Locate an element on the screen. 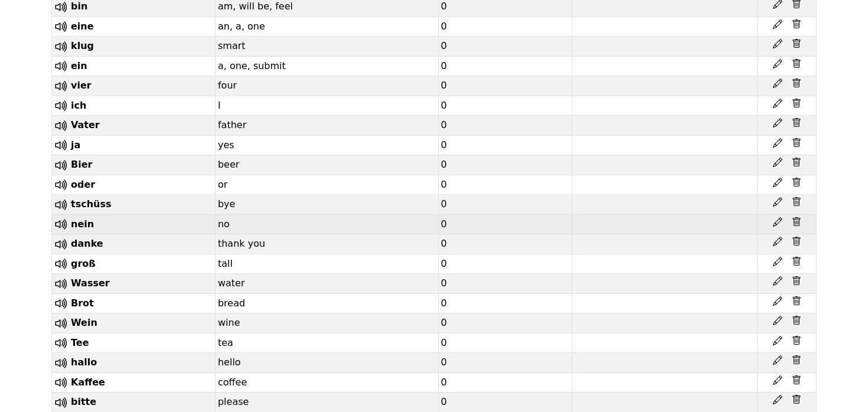 The height and width of the screenshot is (412, 868). td: bread is located at coordinates (326, 304).